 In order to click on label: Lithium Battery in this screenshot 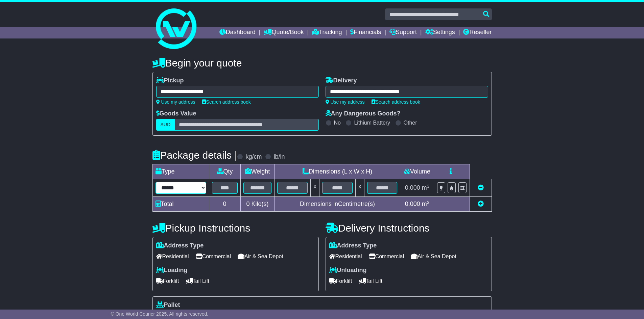, I will do `click(372, 123)`.